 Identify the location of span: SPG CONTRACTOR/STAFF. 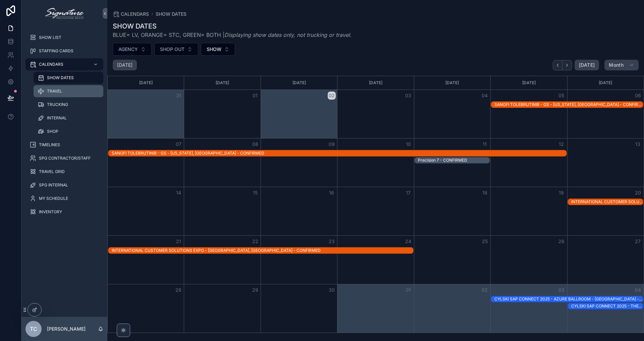
(65, 158).